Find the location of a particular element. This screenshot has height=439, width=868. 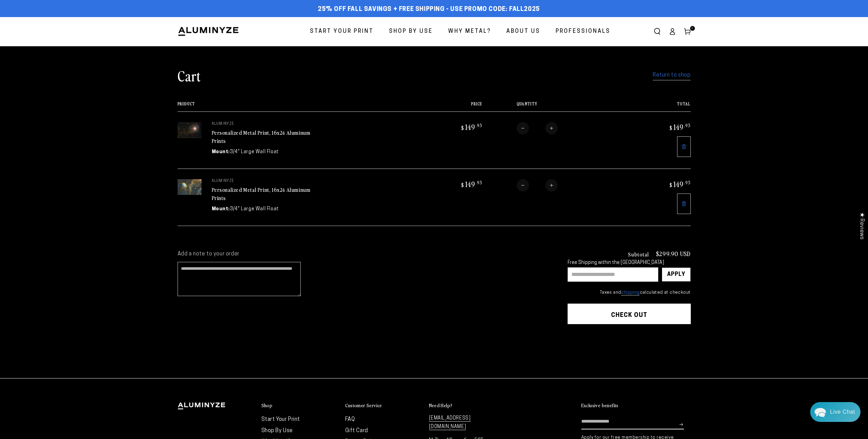

h2: Shop is located at coordinates (267, 406).